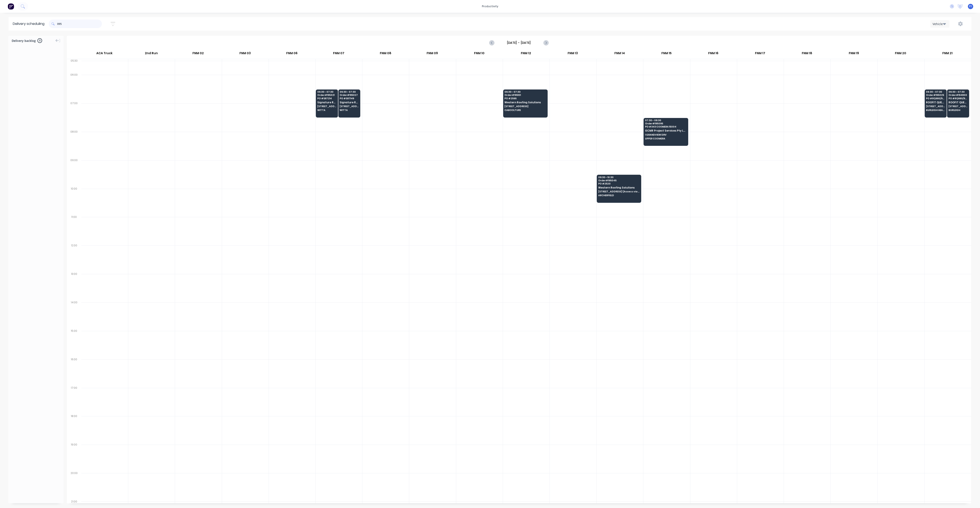  I want to click on div: 21:00, so click(74, 502).